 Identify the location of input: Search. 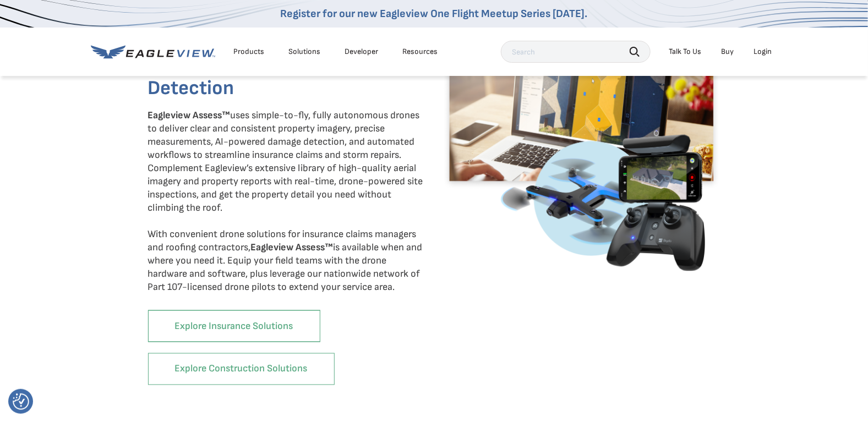
(576, 51).